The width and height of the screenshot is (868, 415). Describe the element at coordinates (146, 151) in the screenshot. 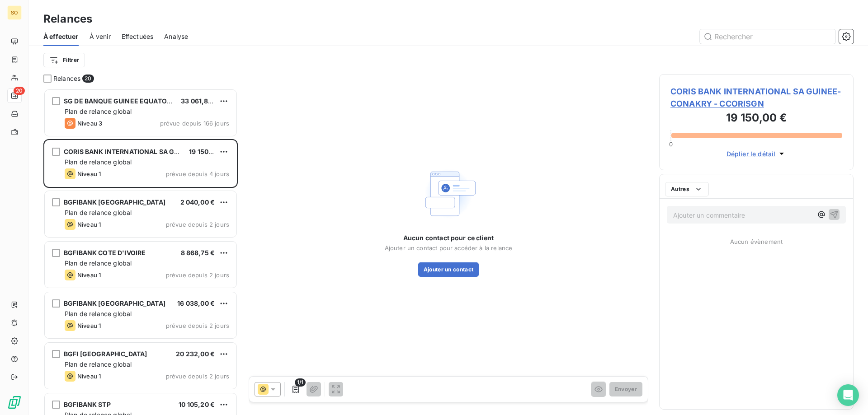

I see `span: CORIS BANK INTERNATIONAL SA GUINEE-CONAKRY` at that location.